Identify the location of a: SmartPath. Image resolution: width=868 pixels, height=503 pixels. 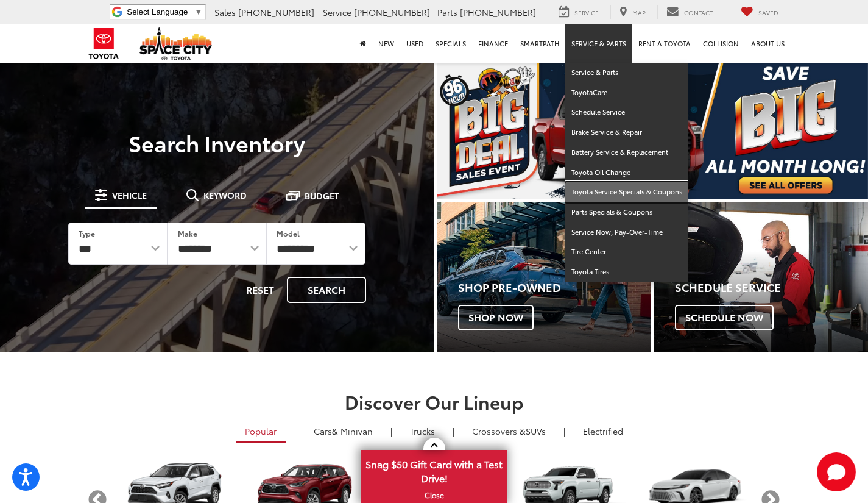
(540, 43).